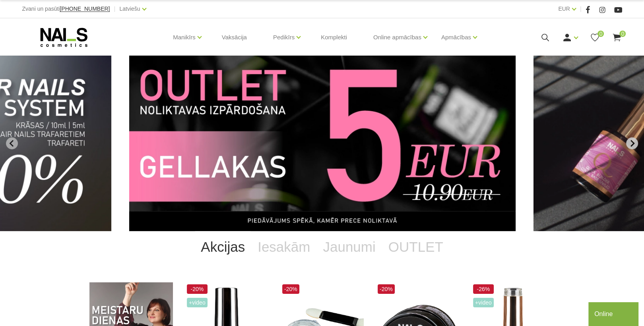 The height and width of the screenshot is (326, 644). I want to click on div: Online, so click(25, 14).